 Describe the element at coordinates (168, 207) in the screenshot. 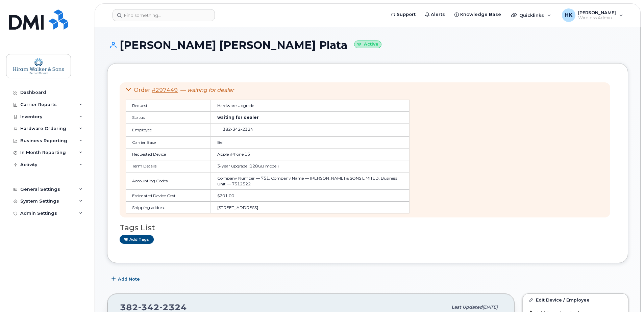

I see `td: Shipping address` at that location.